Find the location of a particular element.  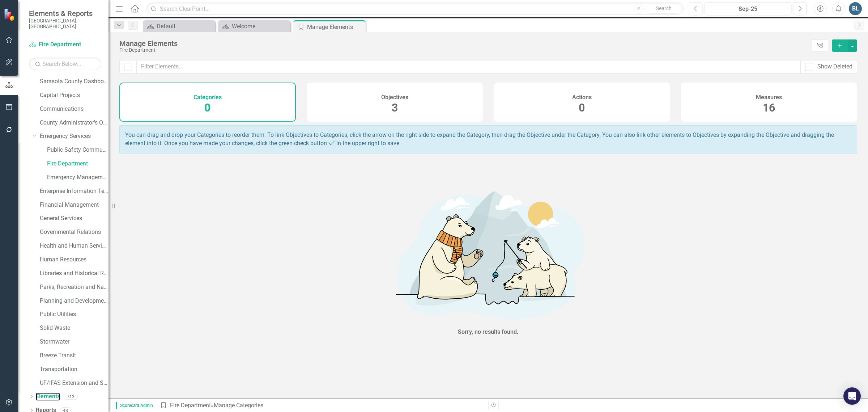

a: Stormwater is located at coordinates (74, 342).